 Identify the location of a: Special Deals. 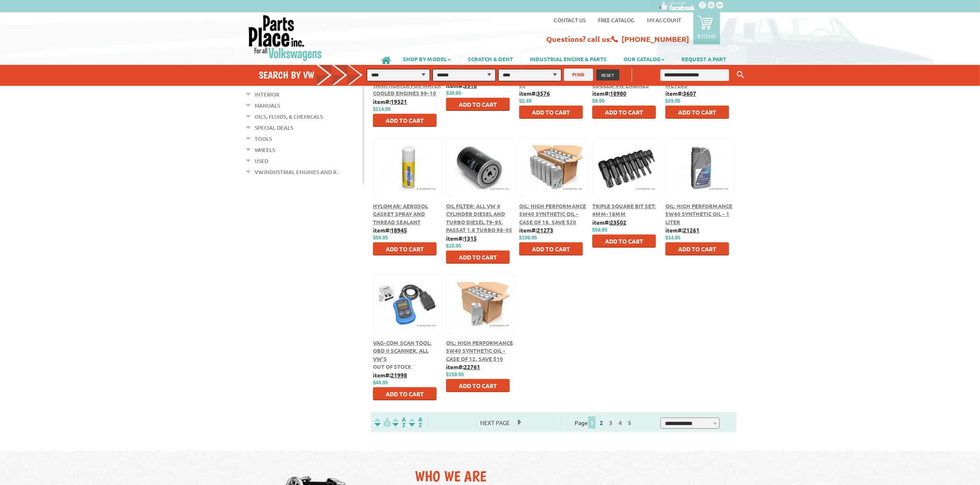
(274, 128).